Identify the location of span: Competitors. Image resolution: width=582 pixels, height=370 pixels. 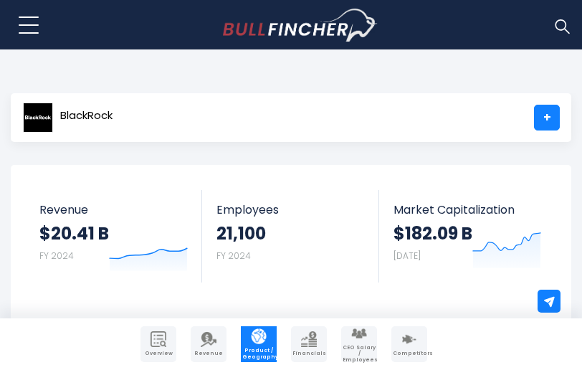
(409, 353).